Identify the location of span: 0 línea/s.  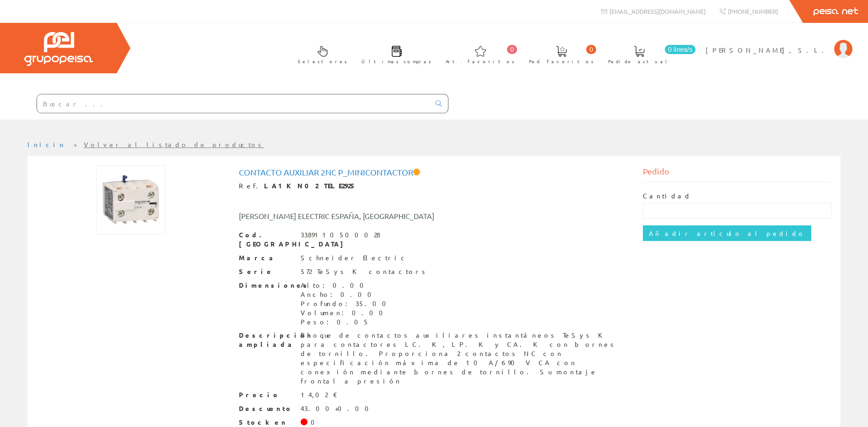
(680, 49).